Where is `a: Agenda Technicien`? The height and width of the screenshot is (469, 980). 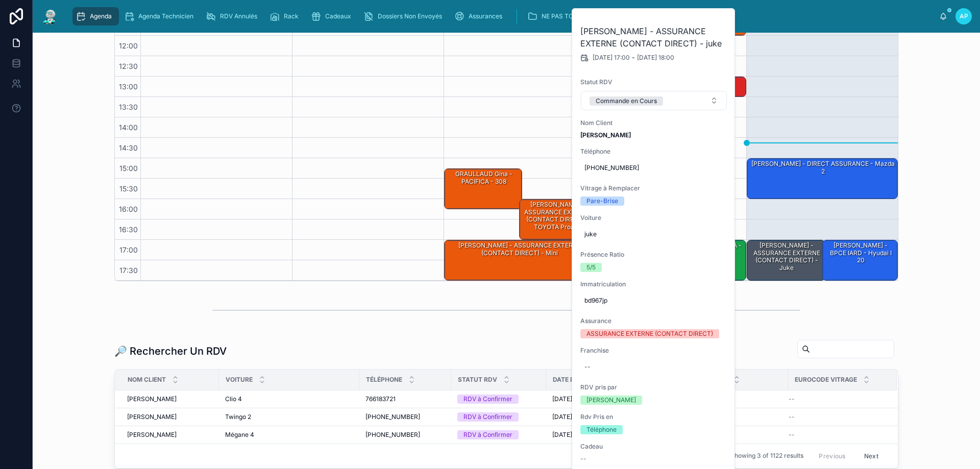
a: Agenda Technicien is located at coordinates (161, 16).